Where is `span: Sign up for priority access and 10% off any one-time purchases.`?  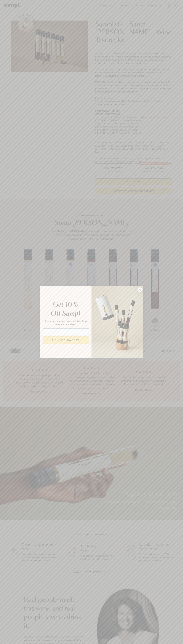
span: Sign up for priority access and 10% off any one-time purchases. is located at coordinates (66, 323).